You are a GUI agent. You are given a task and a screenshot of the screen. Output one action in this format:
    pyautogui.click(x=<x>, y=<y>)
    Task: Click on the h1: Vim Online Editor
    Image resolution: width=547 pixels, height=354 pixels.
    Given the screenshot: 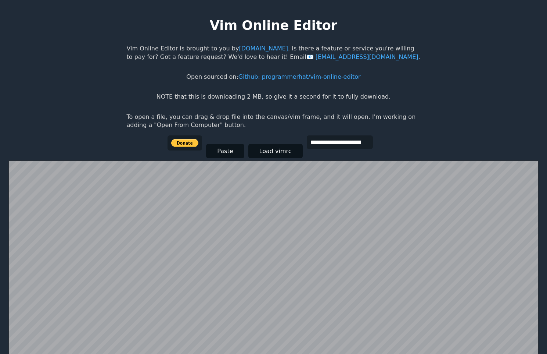 What is the action you would take?
    pyautogui.click(x=273, y=25)
    